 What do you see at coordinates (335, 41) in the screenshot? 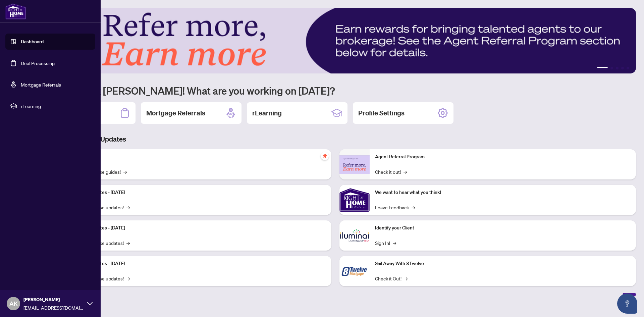
I see `img: Slide 0` at bounding box center [335, 41].